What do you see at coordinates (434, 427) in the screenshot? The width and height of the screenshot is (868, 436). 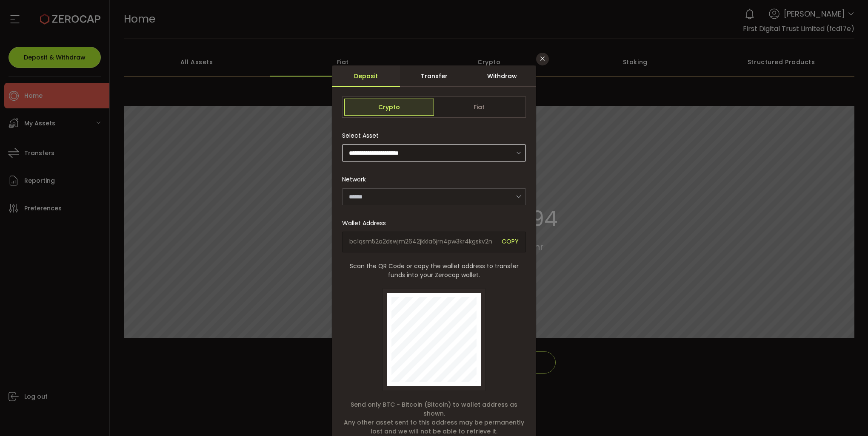 I see `span: Any other asset sent to this address may be permanently lost and we will not be able to retrieve it.` at bounding box center [434, 427].